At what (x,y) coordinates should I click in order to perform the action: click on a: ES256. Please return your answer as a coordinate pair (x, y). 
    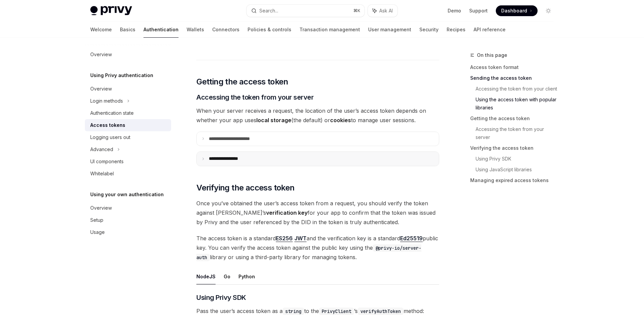
    Looking at the image, I should click on (284, 238).